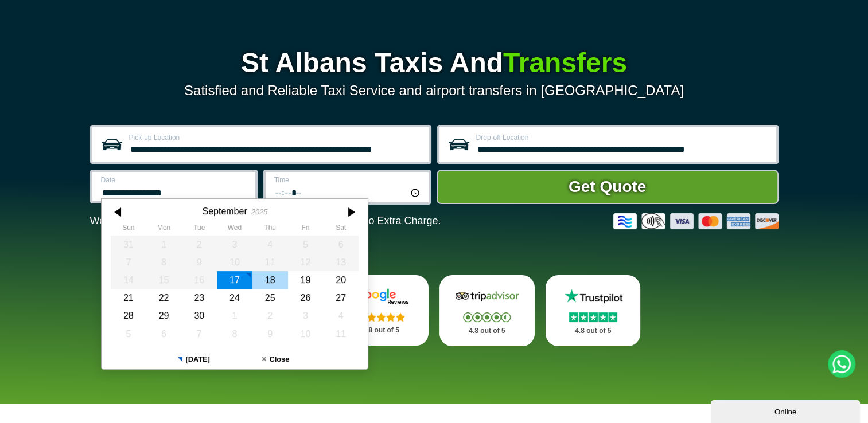 The width and height of the screenshot is (868, 423). Describe the element at coordinates (199, 280) in the screenshot. I see `div: 16 September 2025` at that location.